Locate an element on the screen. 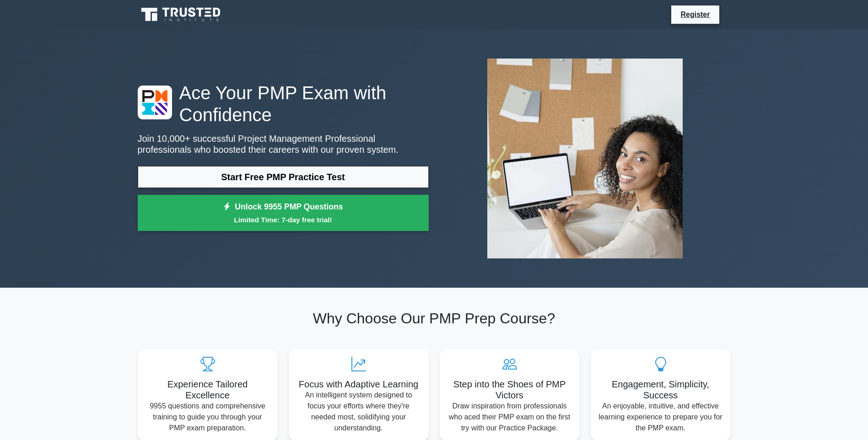  h5: Focus with Adaptive Learning is located at coordinates (359, 384).